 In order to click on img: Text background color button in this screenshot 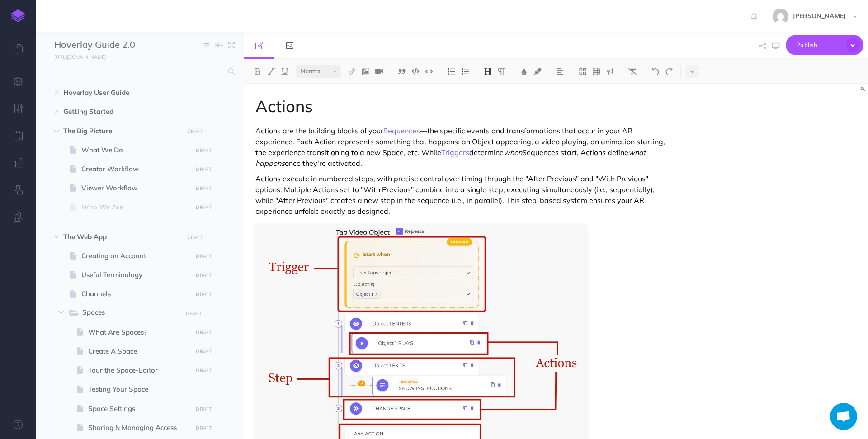, I will do `click(537, 72)`.